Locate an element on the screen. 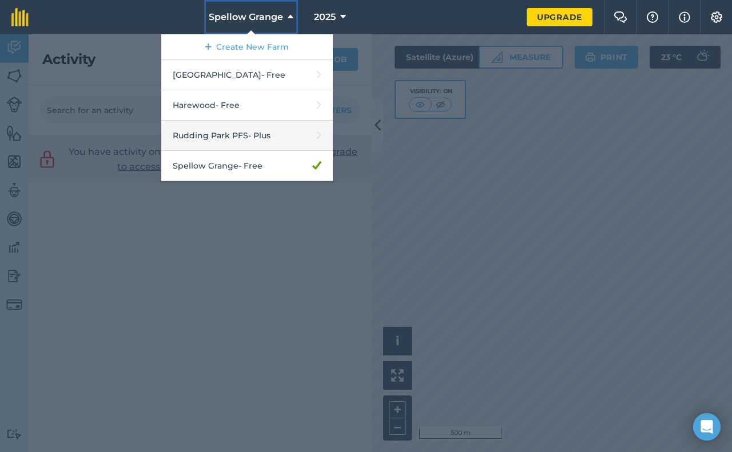 The height and width of the screenshot is (452, 732). span: 2025 is located at coordinates (325, 17).